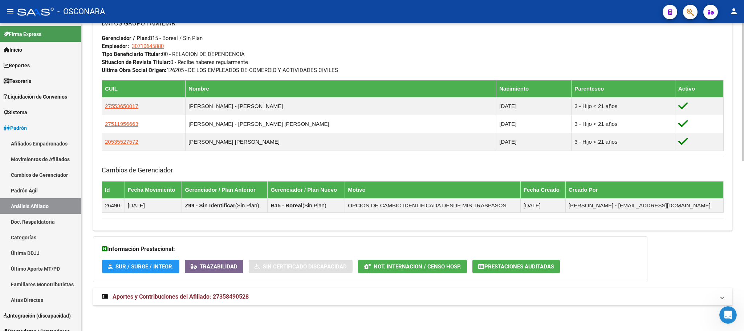 Image resolution: width=744 pixels, height=331 pixels. Describe the element at coordinates (520, 266) in the screenshot. I see `span: Prestaciones Auditadas` at that location.